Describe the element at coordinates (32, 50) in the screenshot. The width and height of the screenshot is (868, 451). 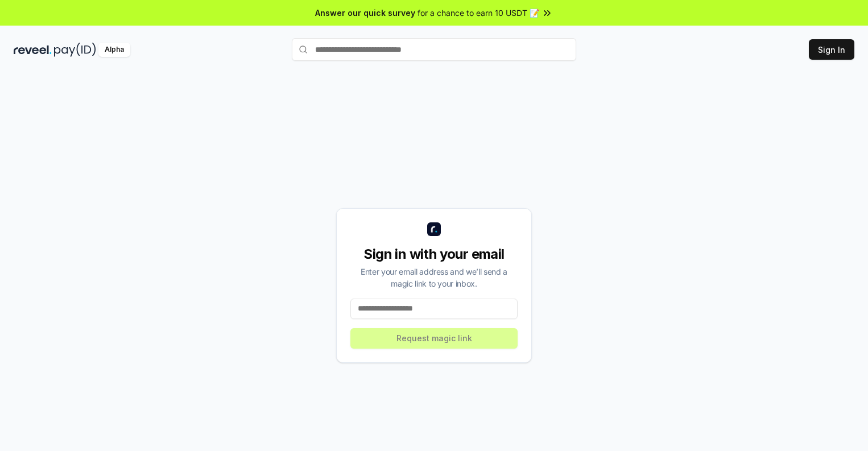
I see `img: reveel_dark` at that location.